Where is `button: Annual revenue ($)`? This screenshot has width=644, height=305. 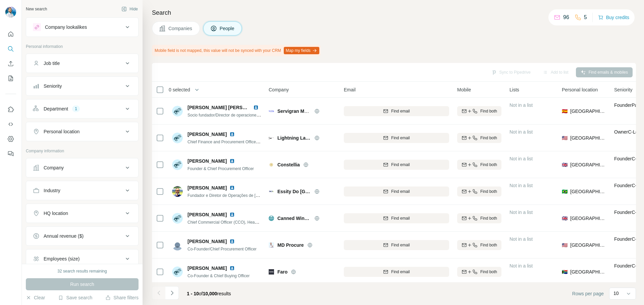 button: Annual revenue ($) is located at coordinates (82, 236).